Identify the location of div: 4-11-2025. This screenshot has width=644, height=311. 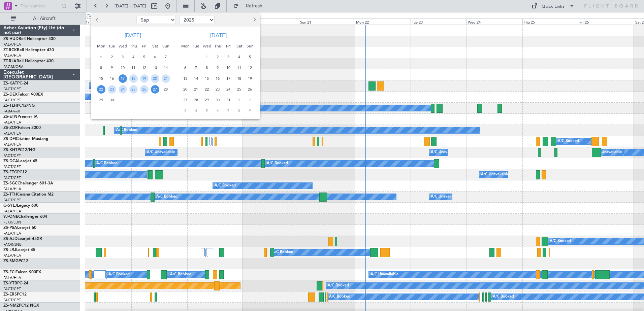
(196, 111).